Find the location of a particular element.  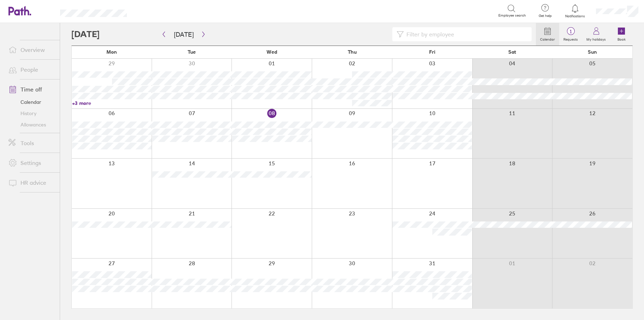

span: Sun is located at coordinates (593, 52).